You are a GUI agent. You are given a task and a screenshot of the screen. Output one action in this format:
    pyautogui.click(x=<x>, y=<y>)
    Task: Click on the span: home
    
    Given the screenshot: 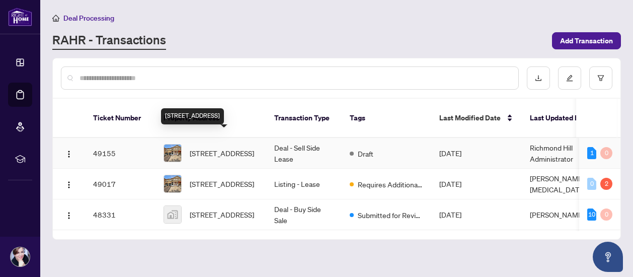 What is the action you would take?
    pyautogui.click(x=56, y=18)
    